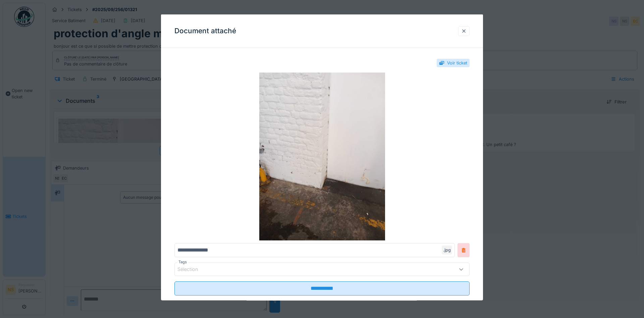 This screenshot has width=644, height=318. I want to click on label: Tags, so click(183, 262).